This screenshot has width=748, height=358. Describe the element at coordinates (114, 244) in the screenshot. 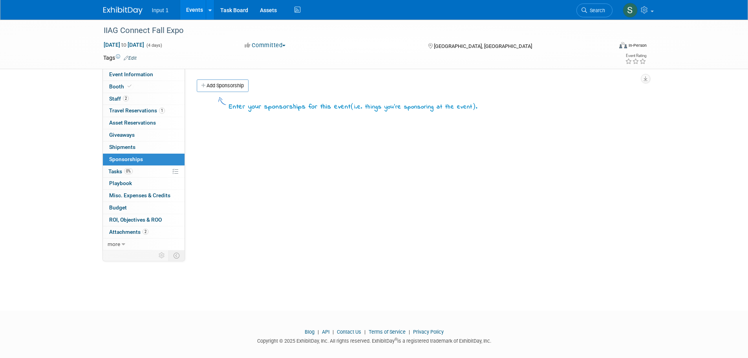

I see `span: more` at that location.